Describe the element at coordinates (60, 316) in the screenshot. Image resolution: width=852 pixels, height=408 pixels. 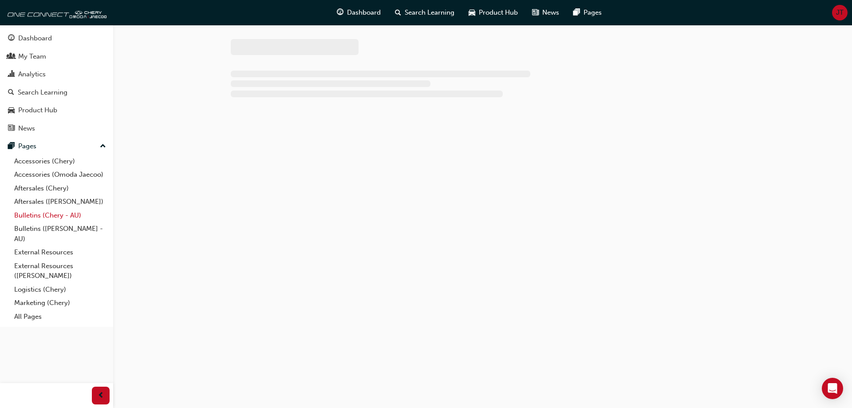
I see `a: All Pages` at that location.